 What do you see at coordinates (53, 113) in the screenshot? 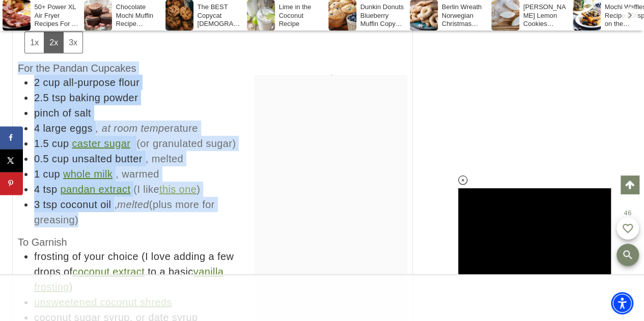
I see `span: pinch of` at bounding box center [53, 113].